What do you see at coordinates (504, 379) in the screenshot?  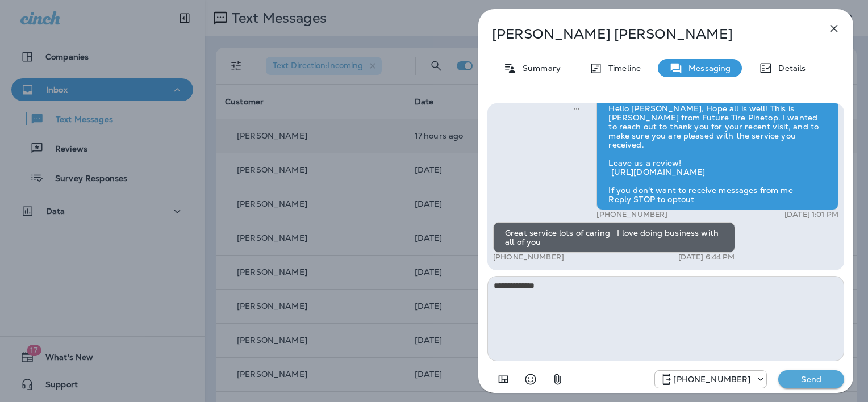 I see `button: Add in a premade template` at bounding box center [504, 379].